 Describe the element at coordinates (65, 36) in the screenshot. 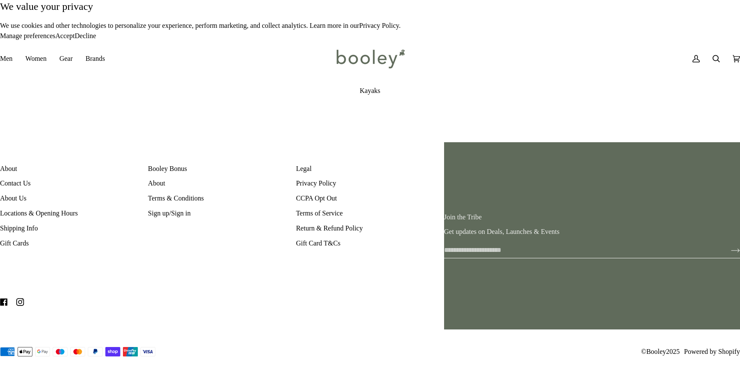

I see `button: Accept` at that location.